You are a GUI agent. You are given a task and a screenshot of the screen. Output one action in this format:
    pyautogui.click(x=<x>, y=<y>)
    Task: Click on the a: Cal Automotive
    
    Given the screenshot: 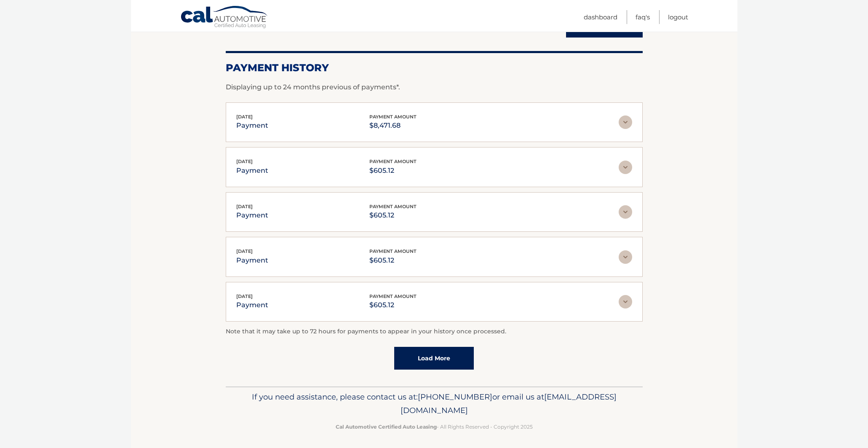 What is the action you would take?
    pyautogui.click(x=224, y=17)
    